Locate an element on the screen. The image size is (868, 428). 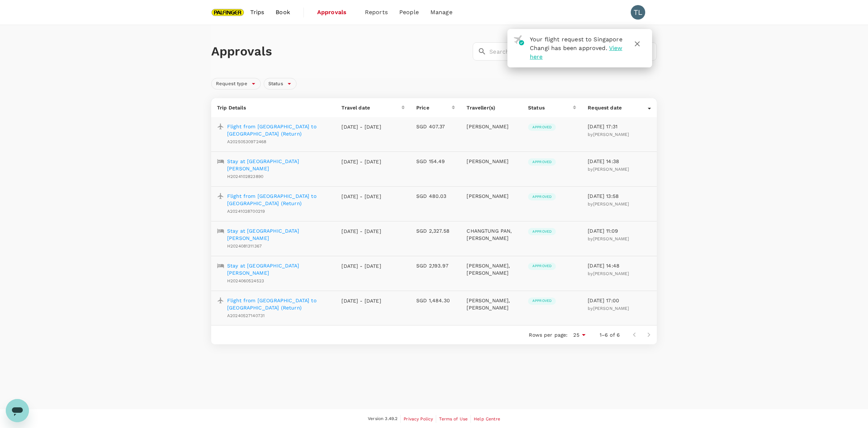
a: Privacy Policy is located at coordinates (418, 419).